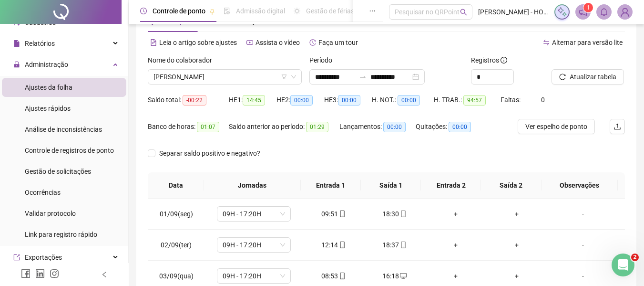  I want to click on span: sun, so click(297, 11).